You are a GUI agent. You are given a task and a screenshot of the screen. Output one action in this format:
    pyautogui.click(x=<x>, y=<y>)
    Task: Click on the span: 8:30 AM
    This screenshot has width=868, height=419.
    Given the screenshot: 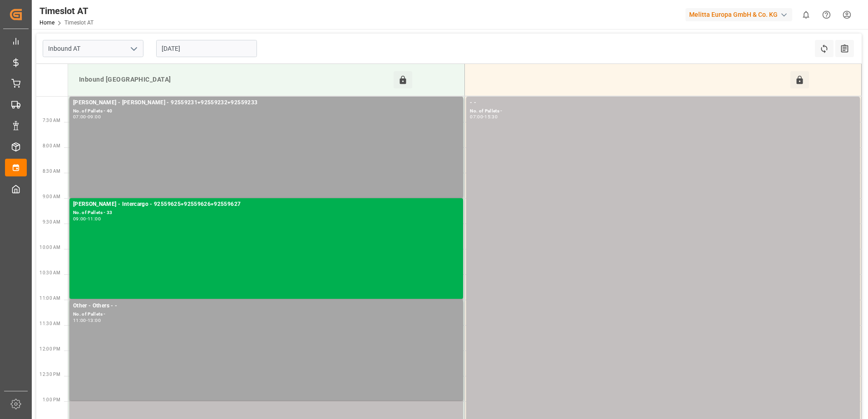 What is the action you would take?
    pyautogui.click(x=51, y=171)
    